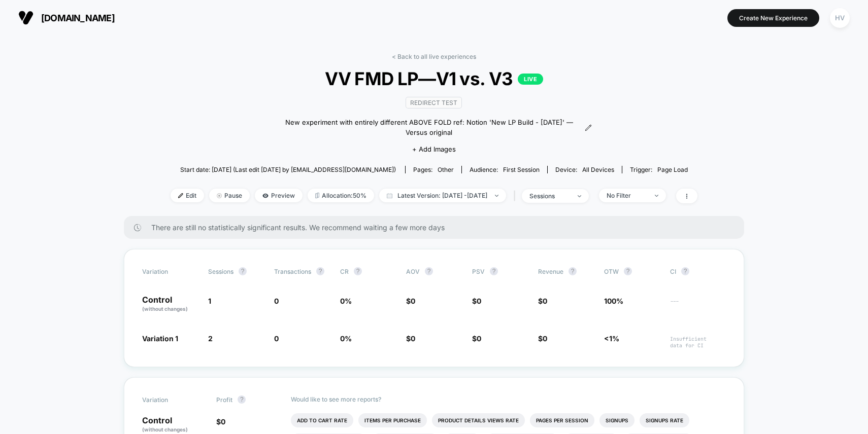  Describe the element at coordinates (434, 103) in the screenshot. I see `span: Redirect Test` at that location.